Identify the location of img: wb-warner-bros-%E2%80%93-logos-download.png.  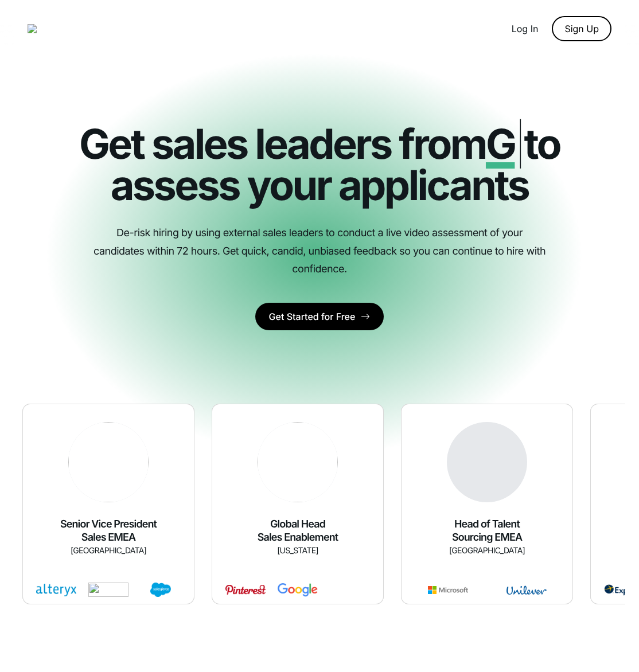
(350, 589).